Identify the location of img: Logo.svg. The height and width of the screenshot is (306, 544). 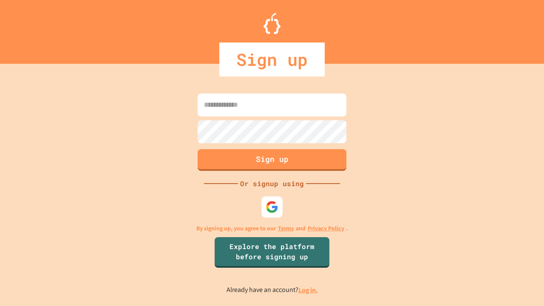
(272, 23).